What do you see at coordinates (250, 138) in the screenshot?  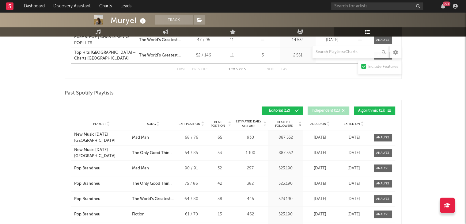 I see `div: 930` at bounding box center [250, 138].